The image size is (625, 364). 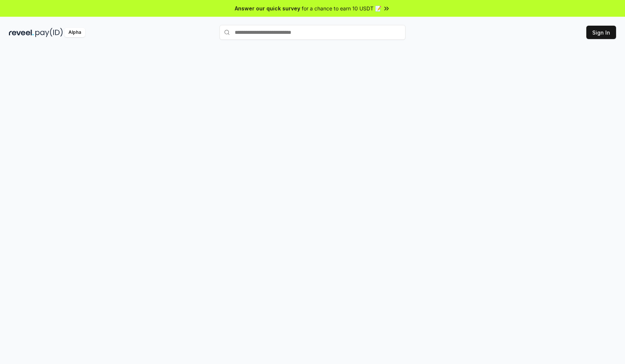 What do you see at coordinates (267, 8) in the screenshot?
I see `span: Answer our quick survey` at bounding box center [267, 8].